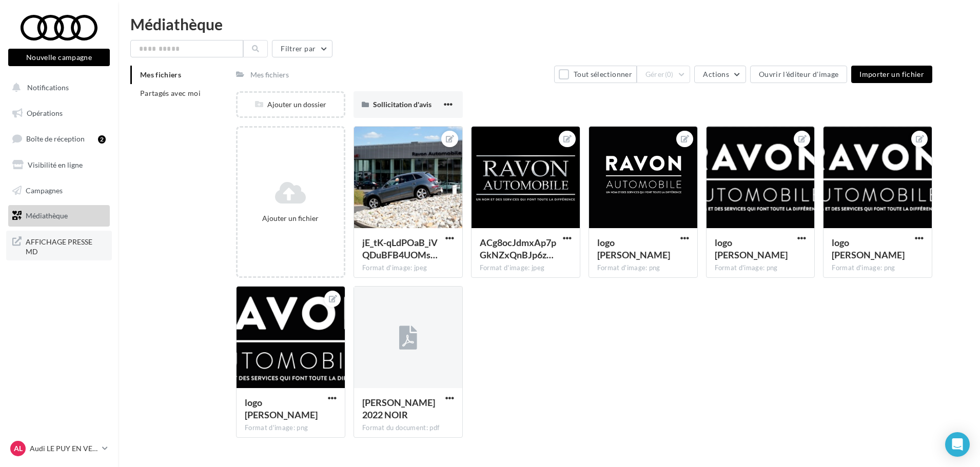 The image size is (980, 467). What do you see at coordinates (663, 74) in the screenshot?
I see `button: Gérer(0)` at bounding box center [663, 74].